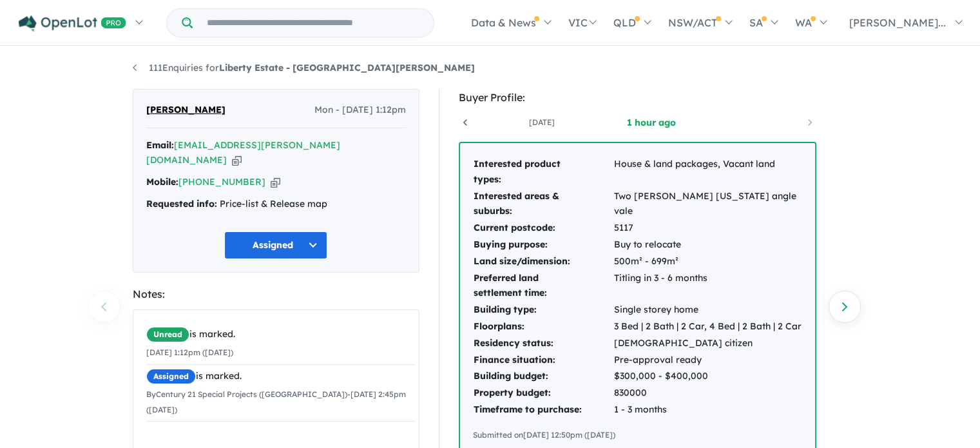  What do you see at coordinates (707, 172) in the screenshot?
I see `td: House & land packages, Vacant land` at bounding box center [707, 172].